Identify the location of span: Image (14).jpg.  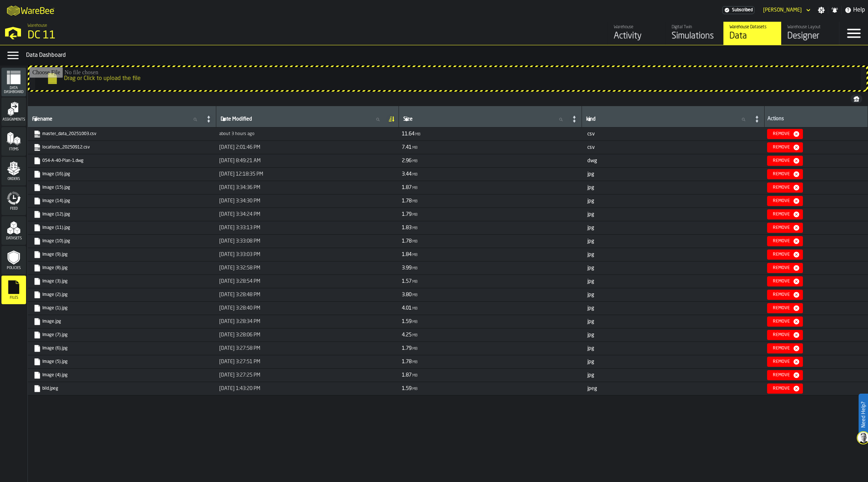
(122, 201).